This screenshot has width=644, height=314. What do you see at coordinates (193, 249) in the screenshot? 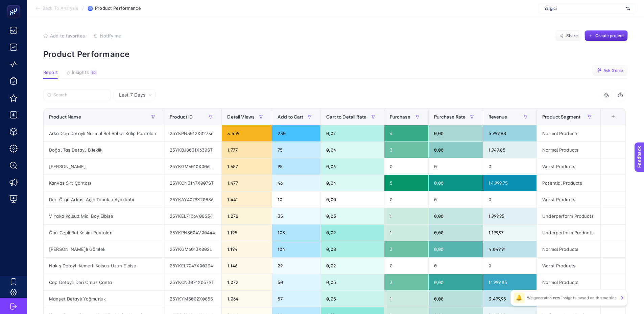
I see `div: 25YKGM6013X002L` at bounding box center [193, 249].